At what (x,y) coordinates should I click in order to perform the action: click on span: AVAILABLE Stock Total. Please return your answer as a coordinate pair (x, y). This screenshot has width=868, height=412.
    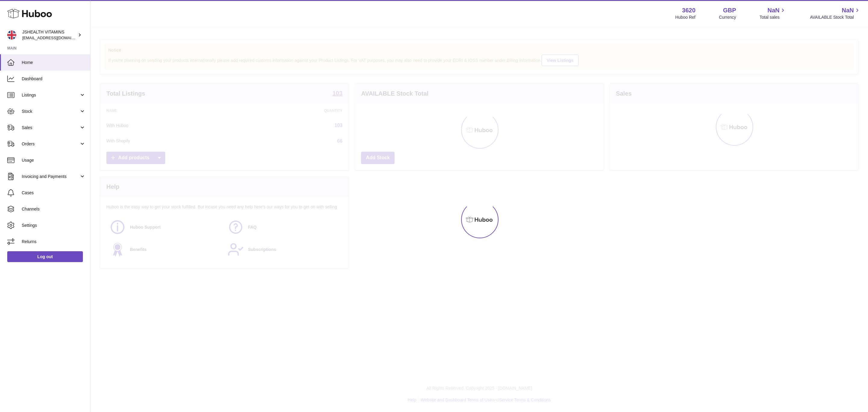
    Looking at the image, I should click on (835, 17).